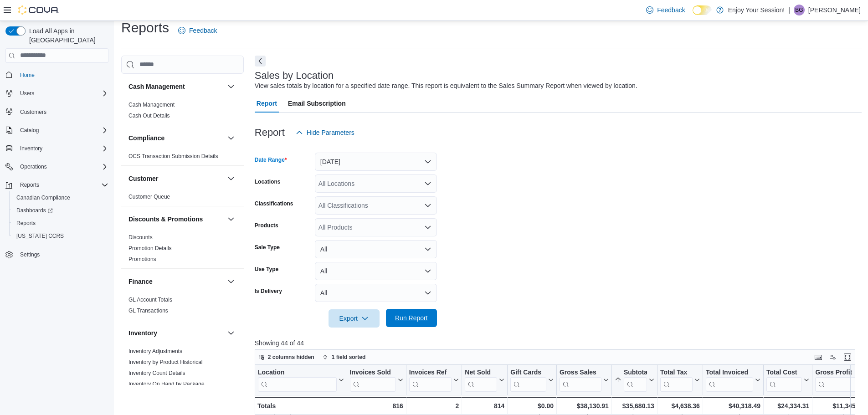 The height and width of the screenshot is (415, 868). I want to click on a: Inventory On Hand by Package, so click(167, 384).